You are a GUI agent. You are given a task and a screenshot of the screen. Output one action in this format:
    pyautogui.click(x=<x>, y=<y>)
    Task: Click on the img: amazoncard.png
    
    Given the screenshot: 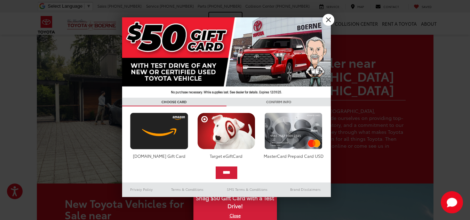 What is the action you would take?
    pyautogui.click(x=159, y=131)
    